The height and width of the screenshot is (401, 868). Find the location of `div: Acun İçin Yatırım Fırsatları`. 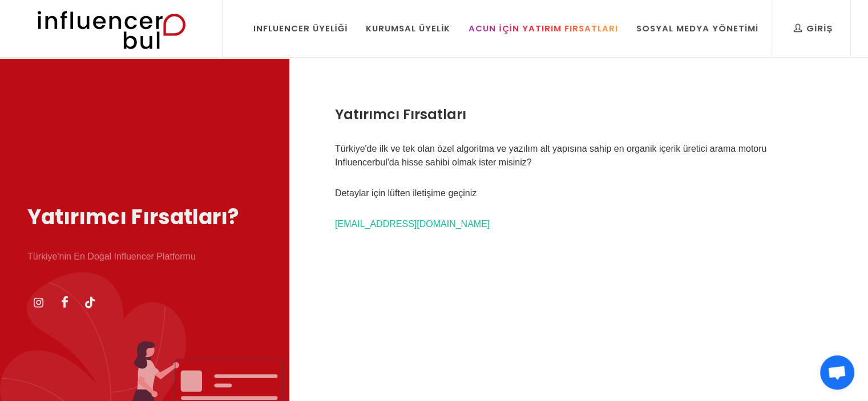

div: Acun İçin Yatırım Fırsatları is located at coordinates (543, 29).